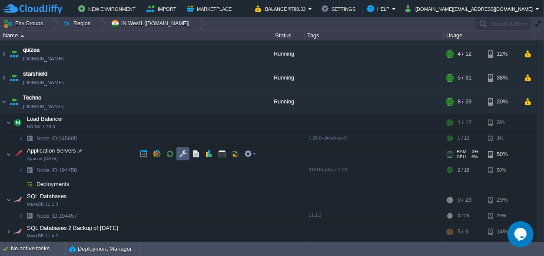 This screenshot has width=544, height=256. Describe the element at coordinates (490, 35) in the screenshot. I see `div: Usage` at that location.